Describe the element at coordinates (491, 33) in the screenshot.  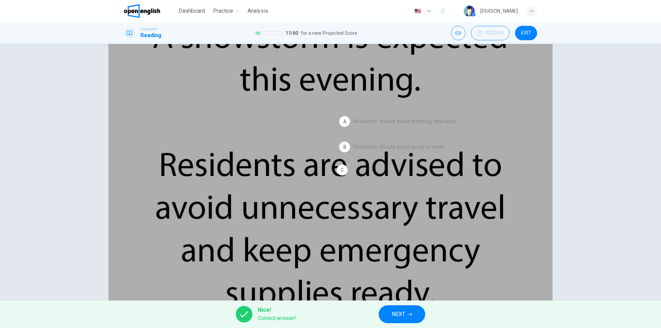
I see `button: 00:02:49` at that location.